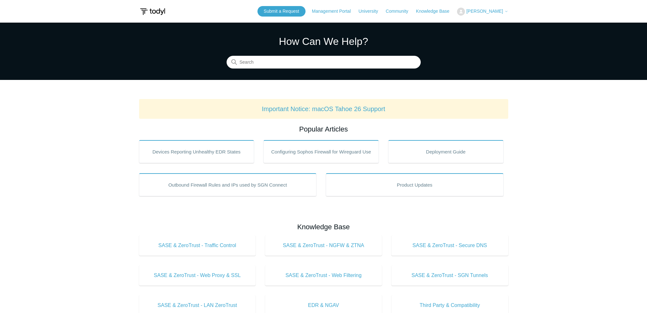 Image resolution: width=647 pixels, height=313 pixels. Describe the element at coordinates (324, 109) in the screenshot. I see `a: Important Notice: macOS Tahoe 26 Support` at that location.